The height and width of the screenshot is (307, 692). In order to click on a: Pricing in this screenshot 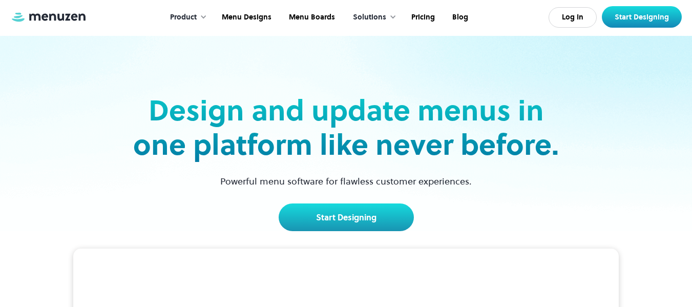, I will do `click(422, 17)`.